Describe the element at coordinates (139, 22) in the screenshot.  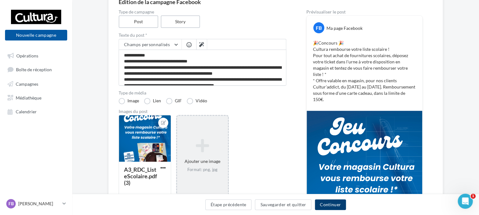
I see `label: Post` at that location.